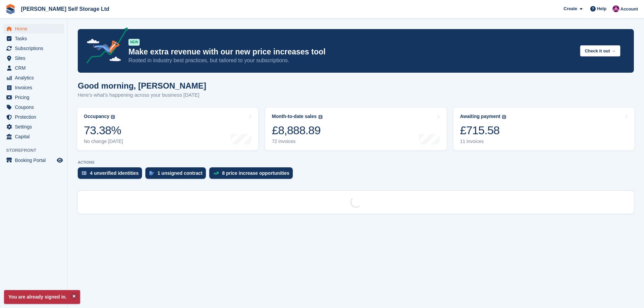 The width and height of the screenshot is (644, 308). Describe the element at coordinates (483, 130) in the screenshot. I see `div: £715.58` at that location.